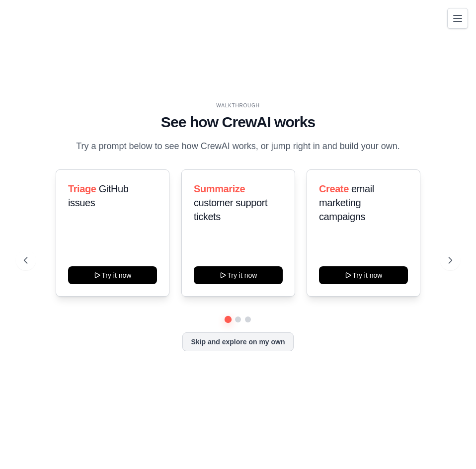  Describe the element at coordinates (238, 105) in the screenshot. I see `div: WALKTHROUGH` at that location.